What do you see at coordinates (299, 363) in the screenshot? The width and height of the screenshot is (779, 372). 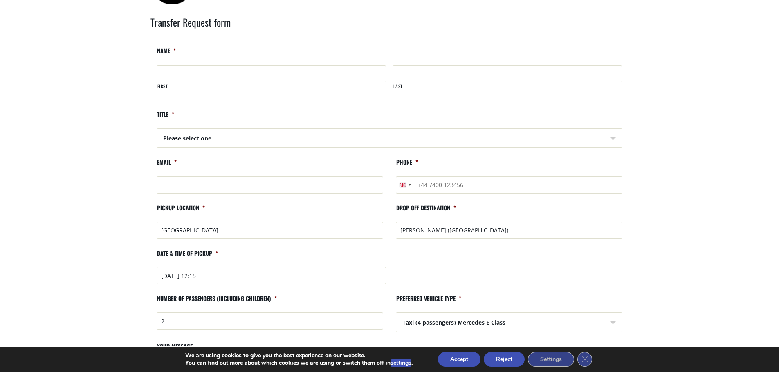 I see `p: You can find out more about which cookies we are using or switch them off in .` at bounding box center [299, 363].